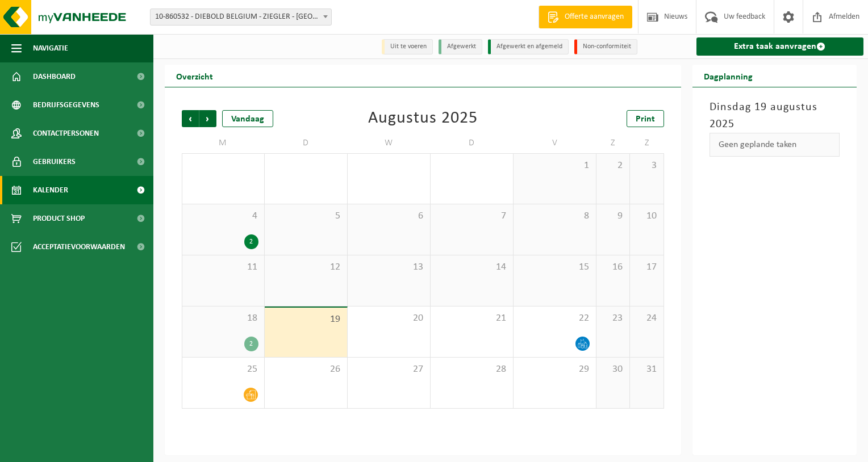 The image size is (868, 462). I want to click on span: Contactpersonen, so click(66, 134).